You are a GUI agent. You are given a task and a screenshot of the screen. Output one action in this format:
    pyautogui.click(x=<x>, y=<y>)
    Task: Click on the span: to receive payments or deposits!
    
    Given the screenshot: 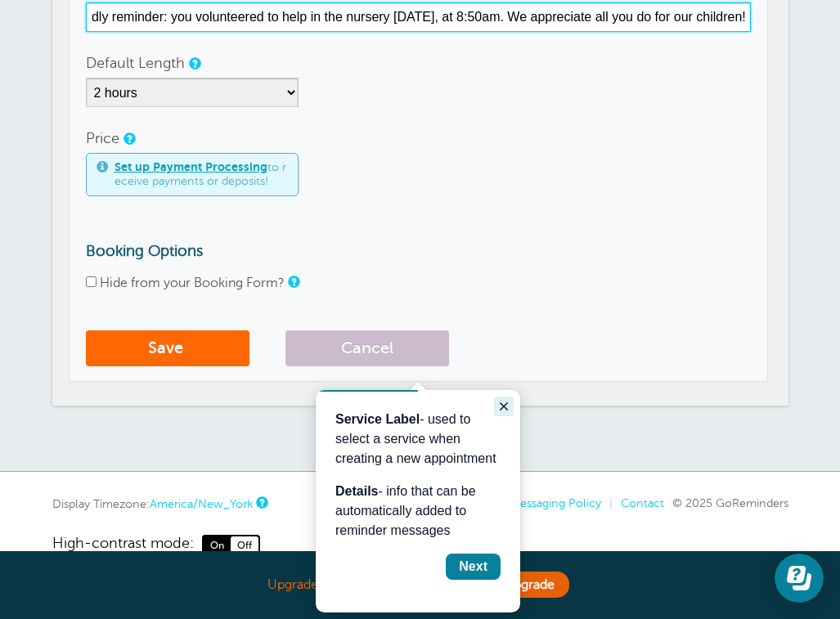 What is the action you would take?
    pyautogui.click(x=202, y=174)
    